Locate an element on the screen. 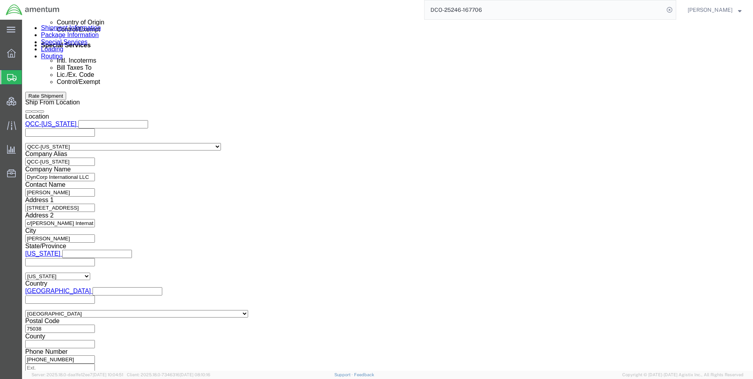 Image resolution: width=753 pixels, height=379 pixels. img: logo is located at coordinates (33, 10).